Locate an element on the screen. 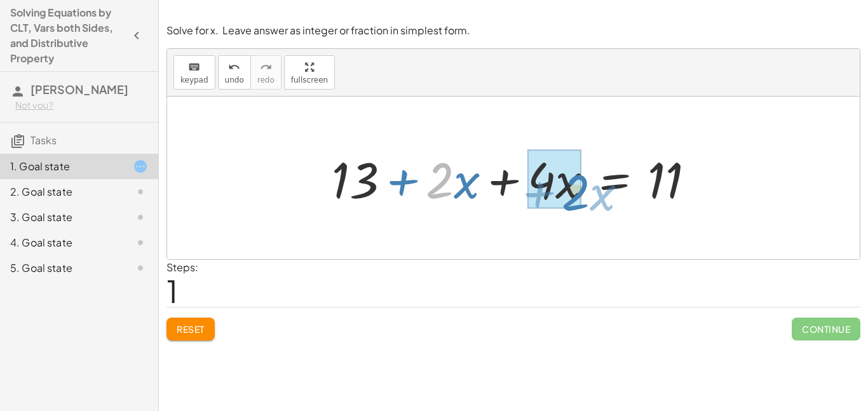 Image resolution: width=868 pixels, height=411 pixels. div: 5. Goal state is located at coordinates (61, 268).